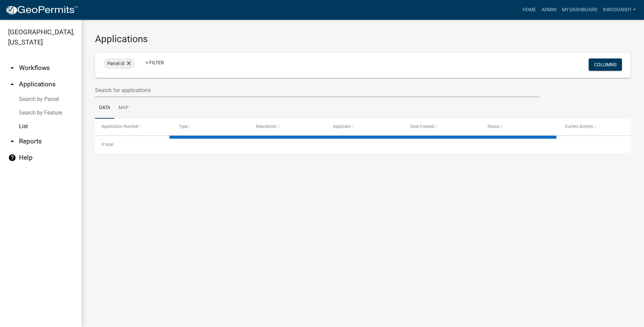 The image size is (644, 327). I want to click on datatable-header-cell: Date Created, so click(443, 127).